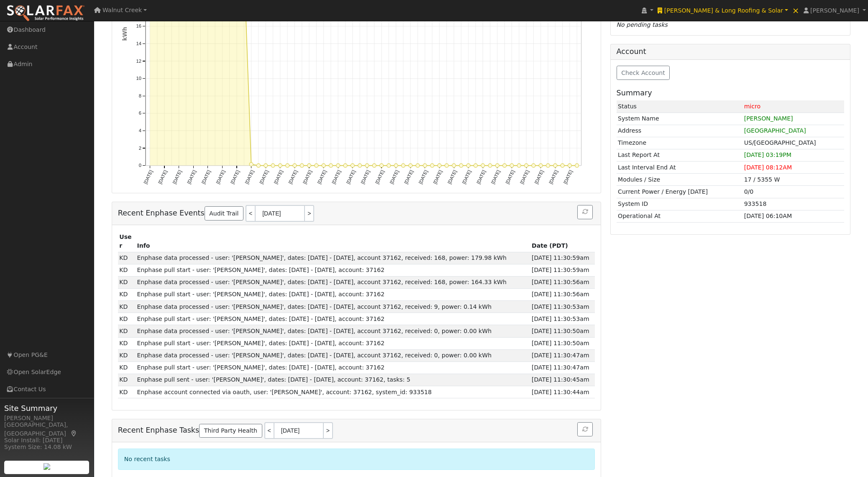  I want to click on div: No recent tasks, so click(356, 459).